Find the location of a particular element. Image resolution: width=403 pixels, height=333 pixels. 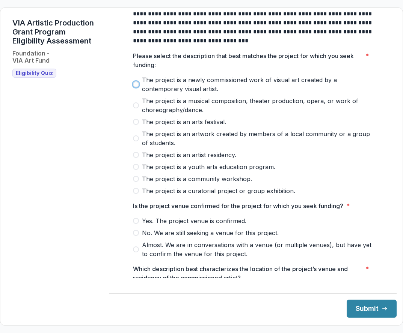

span: The project is a curatorial project or group exhibition. is located at coordinates (218, 191).